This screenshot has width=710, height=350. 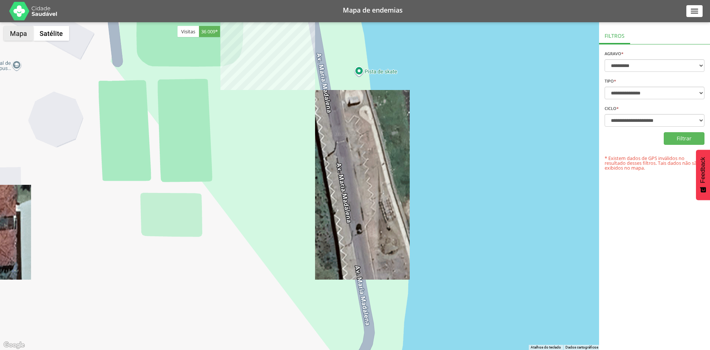 I want to click on label: Tipo, so click(x=610, y=81).